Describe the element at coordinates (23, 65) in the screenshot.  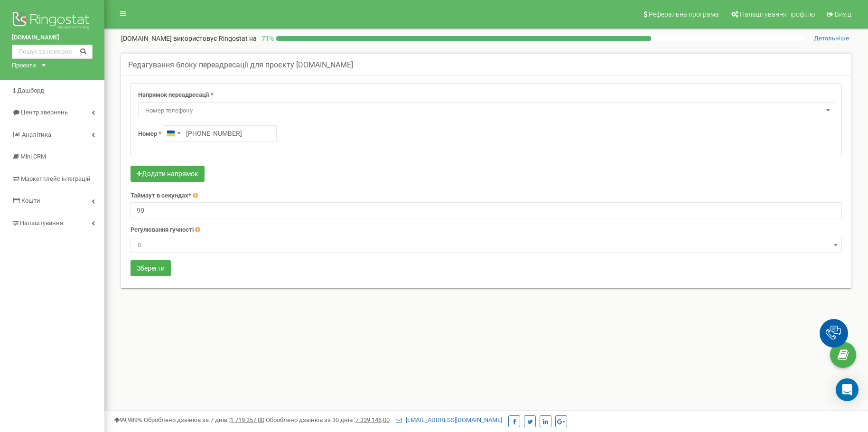
I see `div: Проєкти` at that location.